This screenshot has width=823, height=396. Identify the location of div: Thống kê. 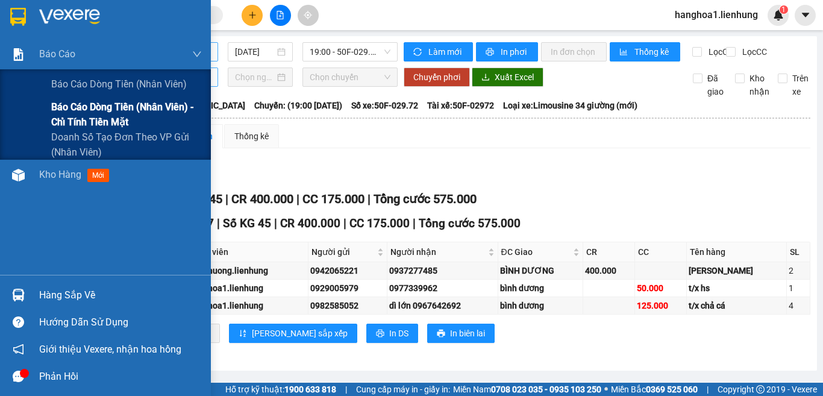
(251, 136).